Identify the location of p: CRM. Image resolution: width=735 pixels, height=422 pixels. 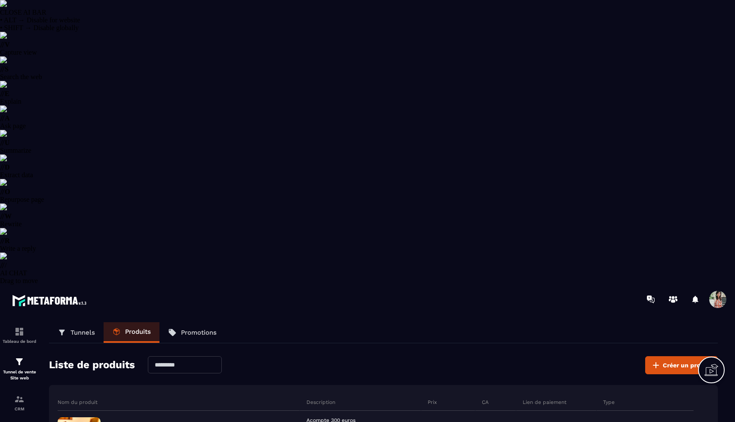
(19, 408).